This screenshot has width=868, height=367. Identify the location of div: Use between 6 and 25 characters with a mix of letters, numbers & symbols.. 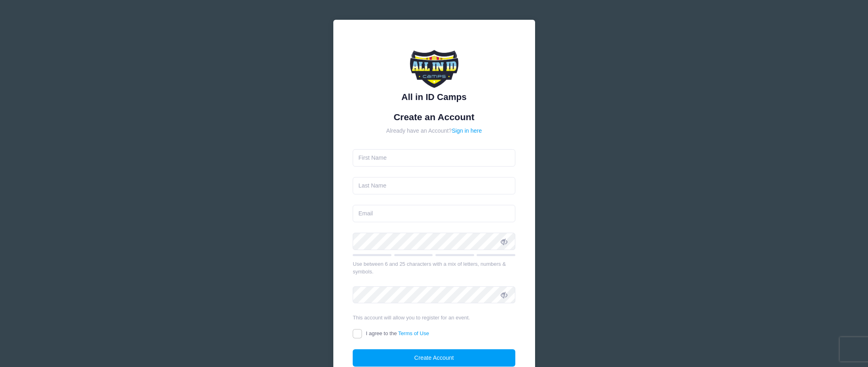
(434, 268).